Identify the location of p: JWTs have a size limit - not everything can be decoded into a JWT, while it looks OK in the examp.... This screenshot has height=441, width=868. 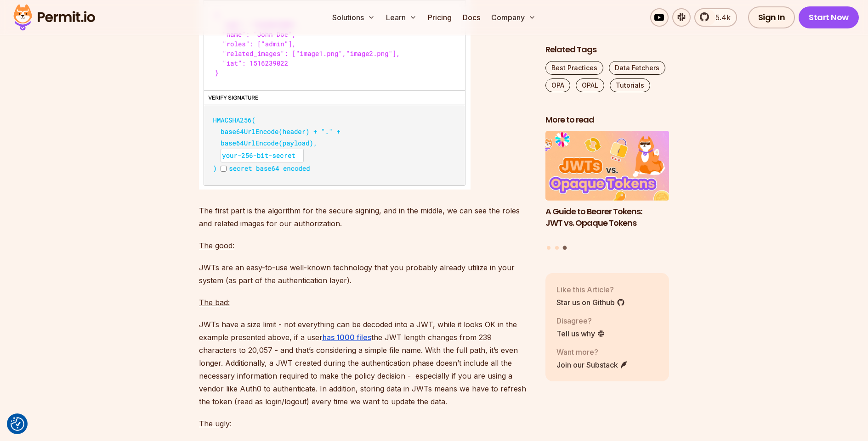
(365, 363).